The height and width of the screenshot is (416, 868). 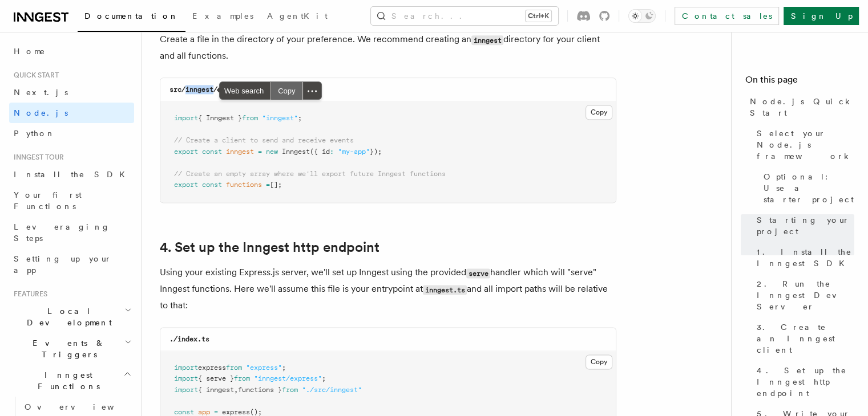 What do you see at coordinates (803, 144) in the screenshot?
I see `a: Select your Node.js framework` at bounding box center [803, 144].